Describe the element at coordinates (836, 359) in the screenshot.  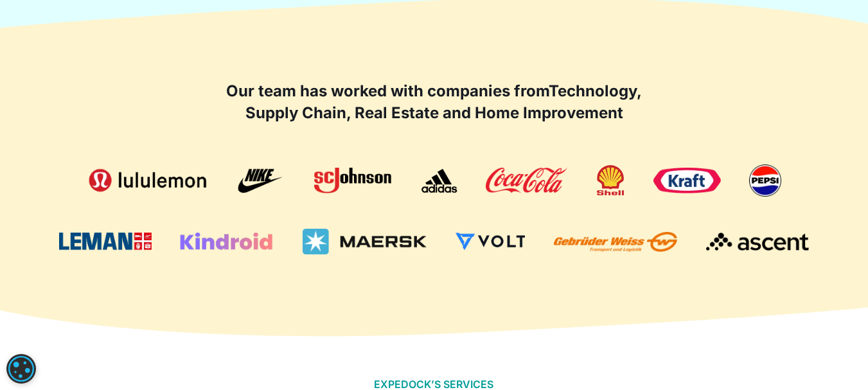
I see `div: Widget de chat` at that location.